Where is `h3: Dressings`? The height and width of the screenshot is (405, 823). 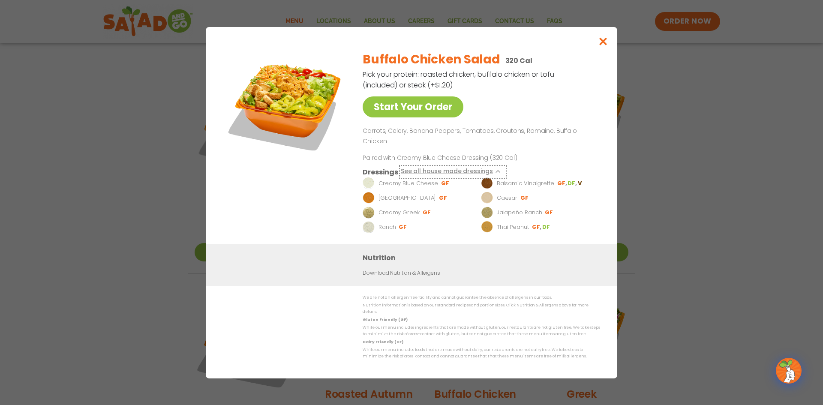
h3: Dressings is located at coordinates (380, 171).